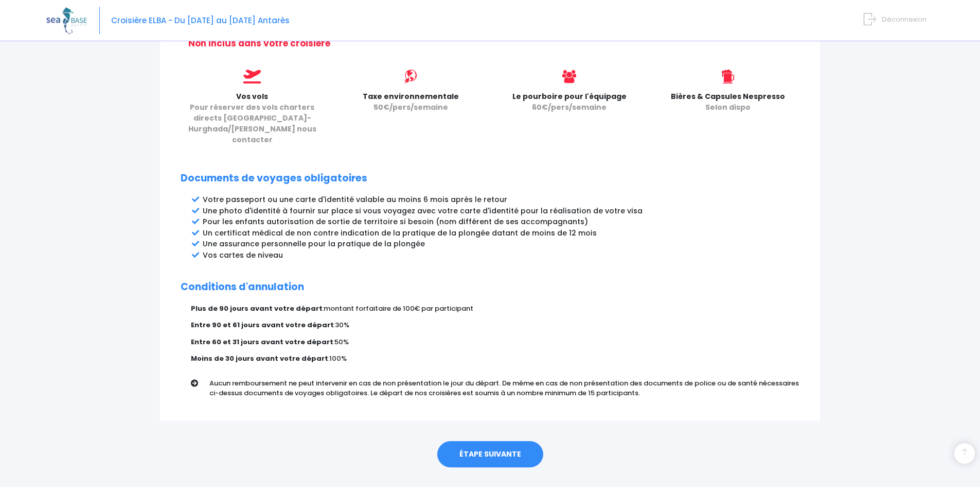 Image resolution: width=980 pixels, height=487 pixels. What do you see at coordinates (728, 76) in the screenshot?
I see `img: icon_biere.svg` at bounding box center [728, 76].